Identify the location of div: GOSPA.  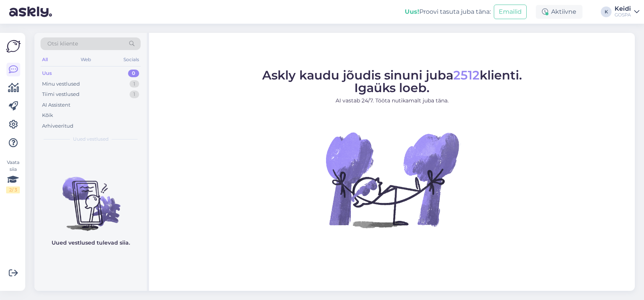
(623, 15).